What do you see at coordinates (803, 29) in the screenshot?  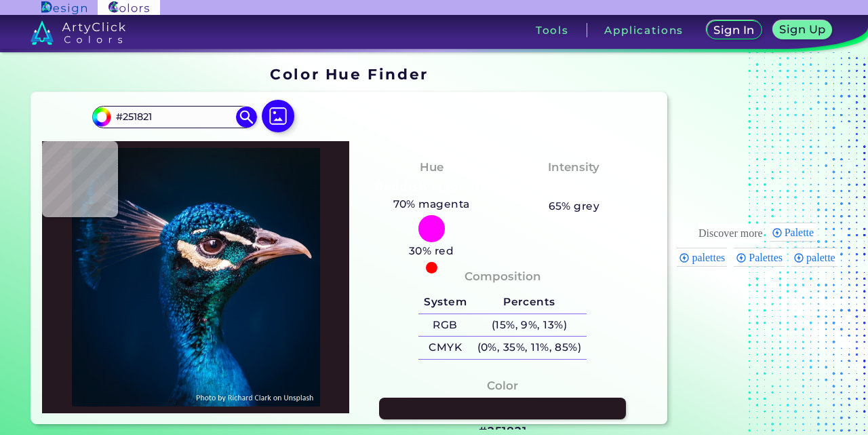 I see `h5: Sign Up` at bounding box center [803, 29].